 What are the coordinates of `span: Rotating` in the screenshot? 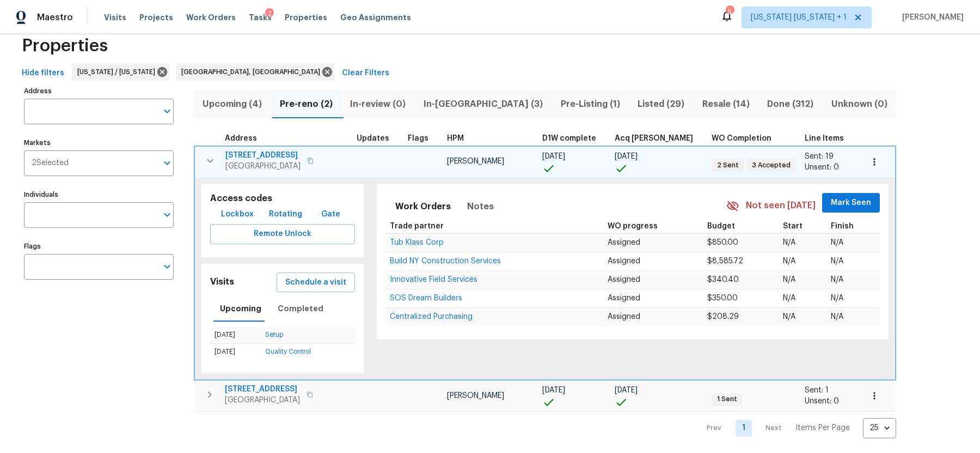 It's located at (285, 214).